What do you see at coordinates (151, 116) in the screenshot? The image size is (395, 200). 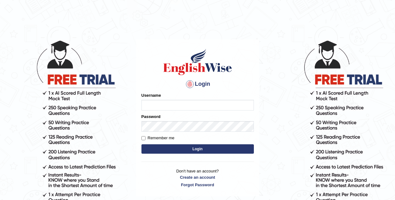 I see `label: Password` at bounding box center [151, 116].